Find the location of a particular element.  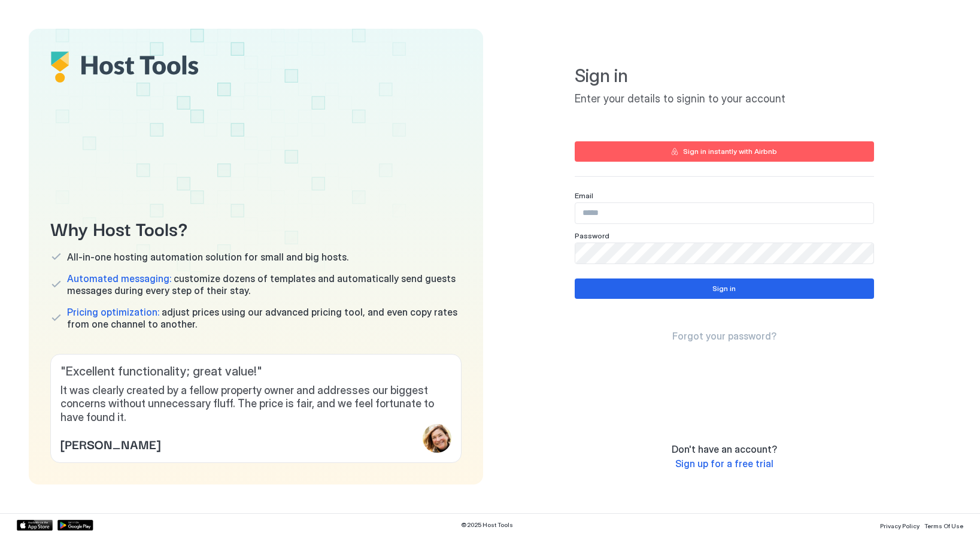

span: Terms Of Use is located at coordinates (943, 526).